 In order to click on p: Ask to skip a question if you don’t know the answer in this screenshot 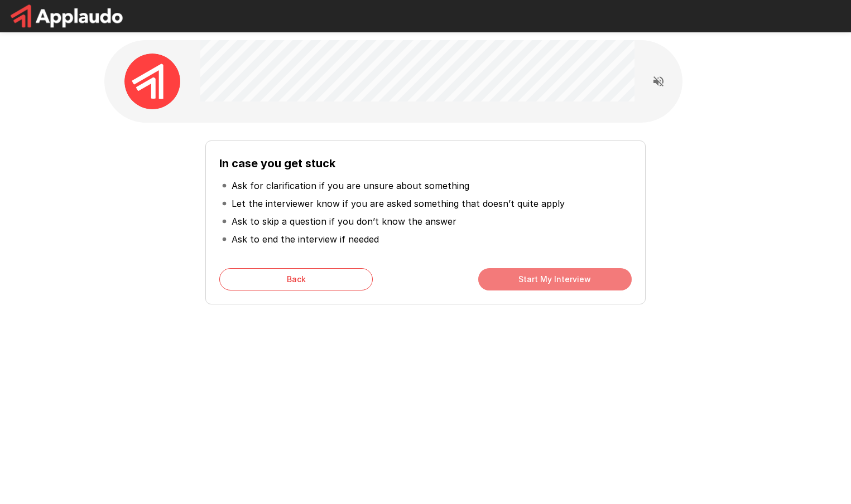, I will do `click(344, 222)`.